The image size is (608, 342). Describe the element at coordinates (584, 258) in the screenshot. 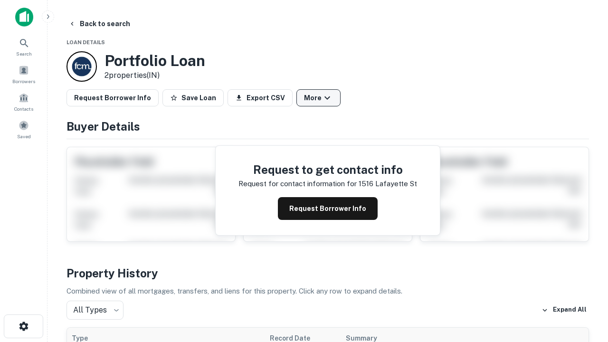

I see `div: Chat Widget` at that location.